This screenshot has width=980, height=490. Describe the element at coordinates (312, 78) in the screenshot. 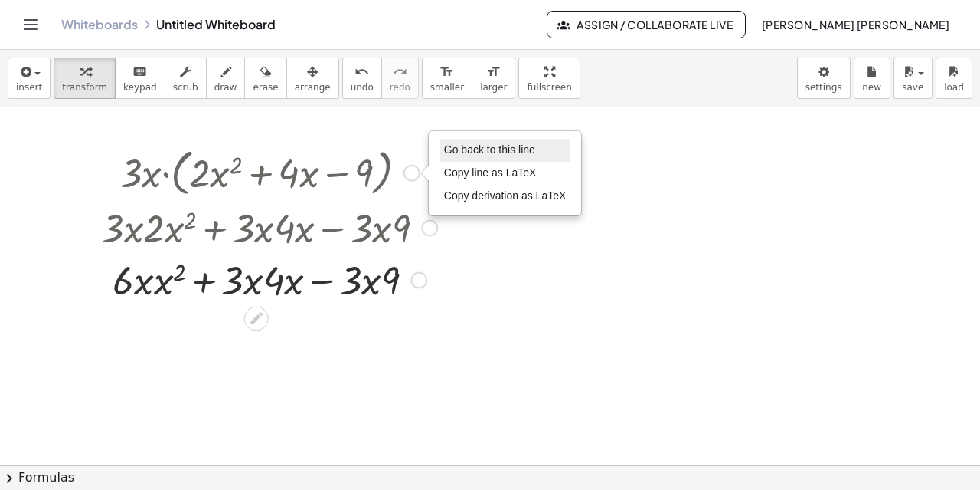

I see `button: arrange` at that location.